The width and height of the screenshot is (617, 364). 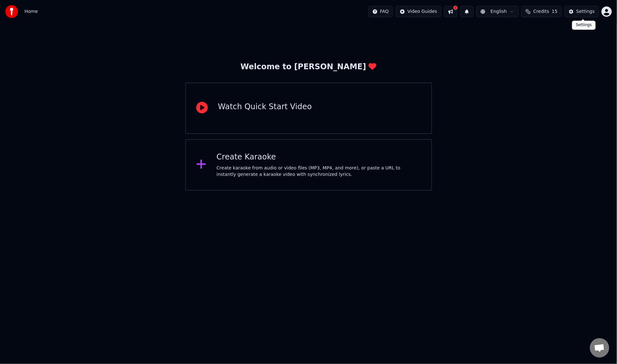 What do you see at coordinates (419, 11) in the screenshot?
I see `button: Video Guides` at bounding box center [419, 11].